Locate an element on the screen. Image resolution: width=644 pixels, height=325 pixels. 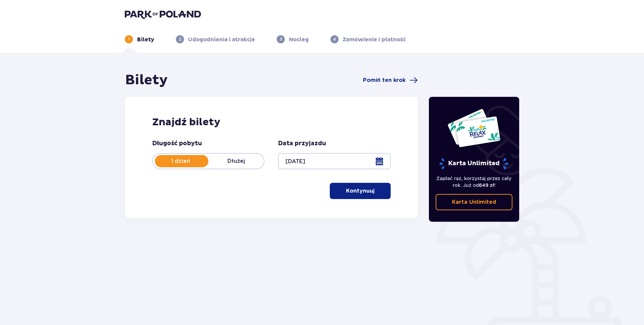
p: Zapłać raz, korzystaj przez cały rok. Już od ! is located at coordinates (474, 182).